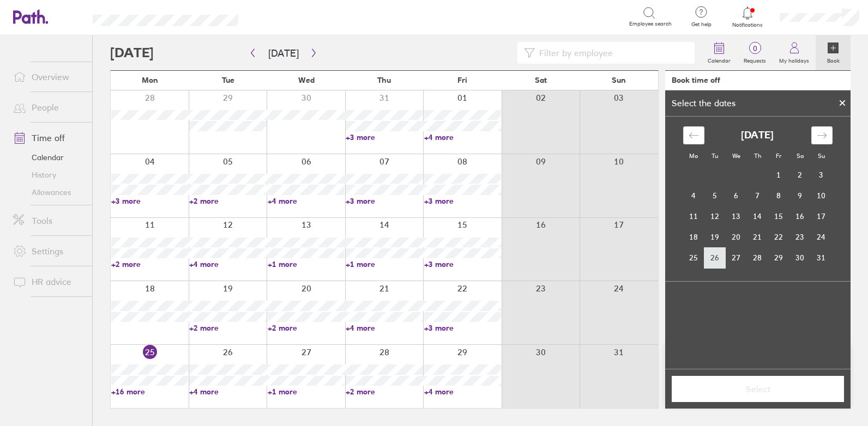  What do you see at coordinates (800, 195) in the screenshot?
I see `td: Choose Saturday, August 9, 2025 as your check-in date. It’s available.` at bounding box center [800, 195].